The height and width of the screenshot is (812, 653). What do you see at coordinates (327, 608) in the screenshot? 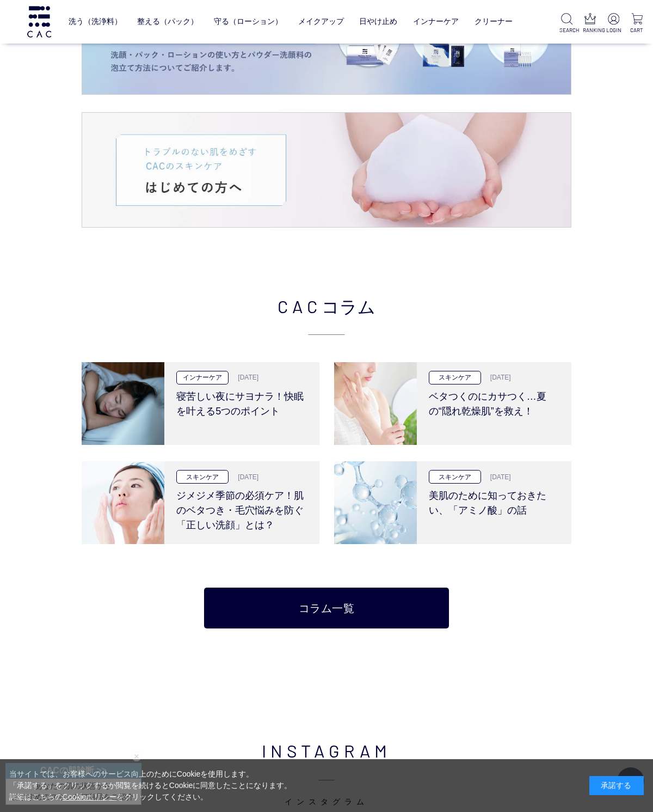
I see `a: コラム一覧` at bounding box center [327, 608].